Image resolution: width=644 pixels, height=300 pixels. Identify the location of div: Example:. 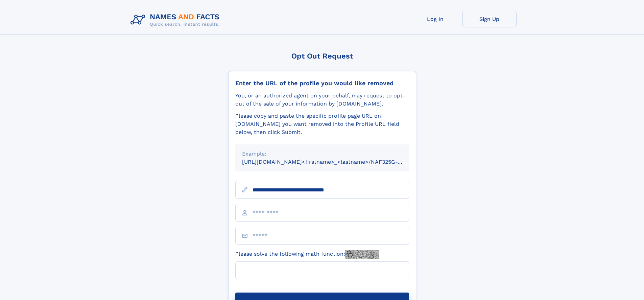
(322, 154).